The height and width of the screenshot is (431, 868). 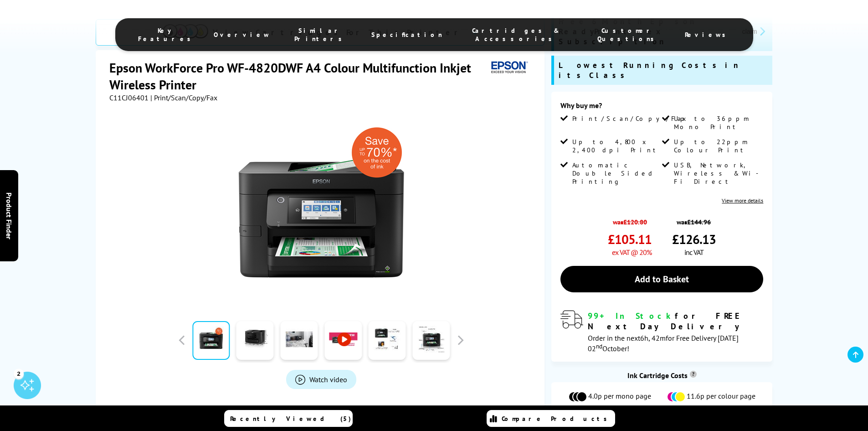 I want to click on span: Similar Printers, so click(x=321, y=35).